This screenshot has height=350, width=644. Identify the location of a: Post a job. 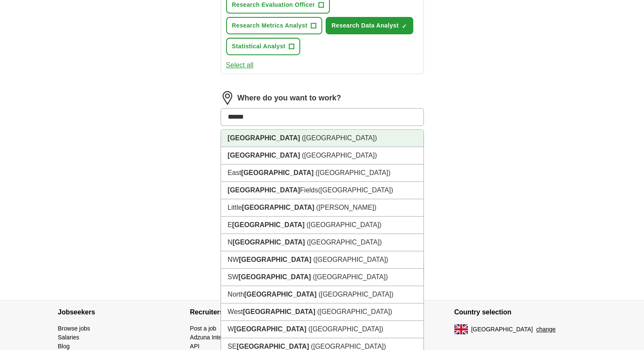
(203, 328).